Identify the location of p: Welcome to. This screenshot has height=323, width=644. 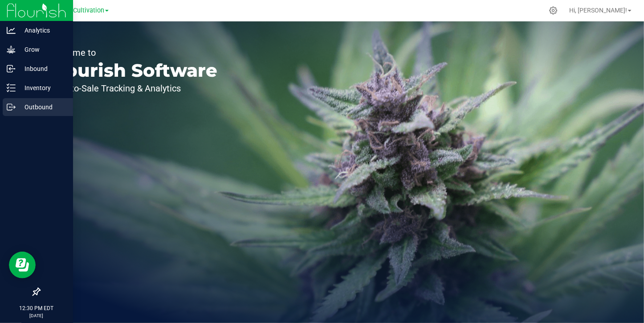
(133, 53).